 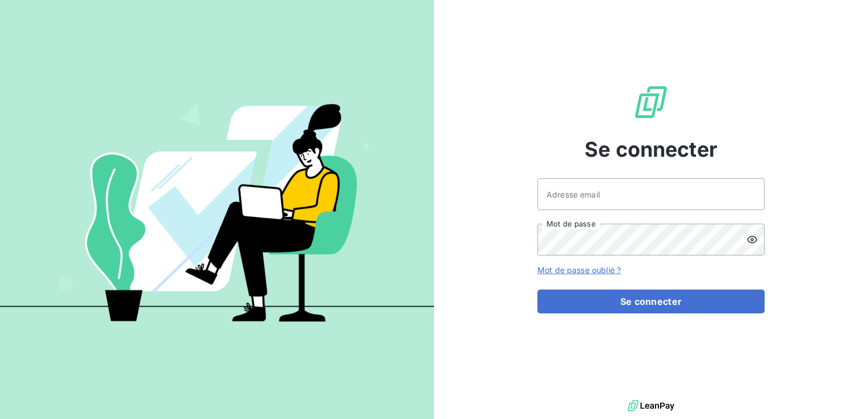 I want to click on a: Mot de passe oublié ?, so click(x=579, y=270).